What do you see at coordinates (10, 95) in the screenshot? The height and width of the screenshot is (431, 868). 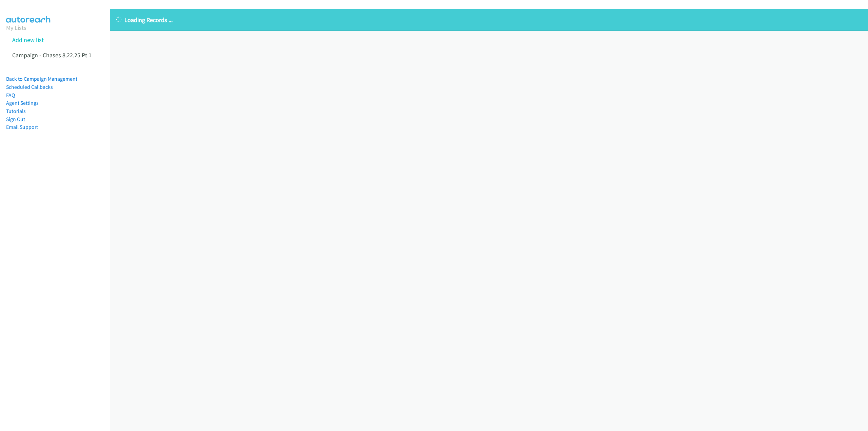 I see `a: FAQ` at bounding box center [10, 95].